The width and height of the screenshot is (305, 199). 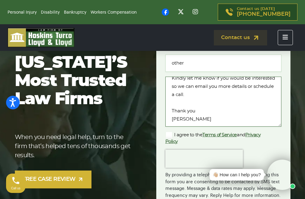 I want to click on a: Privacy Policy, so click(x=213, y=138).